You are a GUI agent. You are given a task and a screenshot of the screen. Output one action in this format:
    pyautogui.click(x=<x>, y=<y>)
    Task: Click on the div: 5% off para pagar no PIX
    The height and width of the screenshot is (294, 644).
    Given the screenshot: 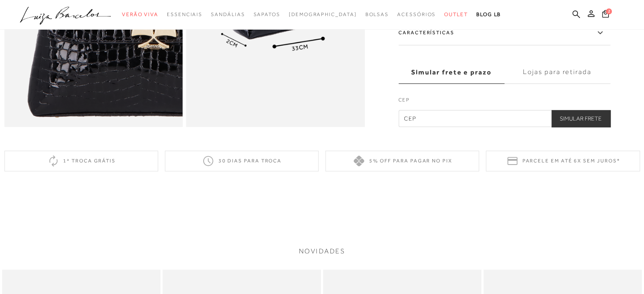 What is the action you would take?
    pyautogui.click(x=402, y=161)
    